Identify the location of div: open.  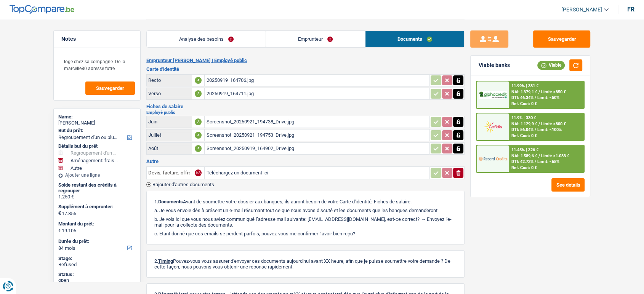
(97, 280).